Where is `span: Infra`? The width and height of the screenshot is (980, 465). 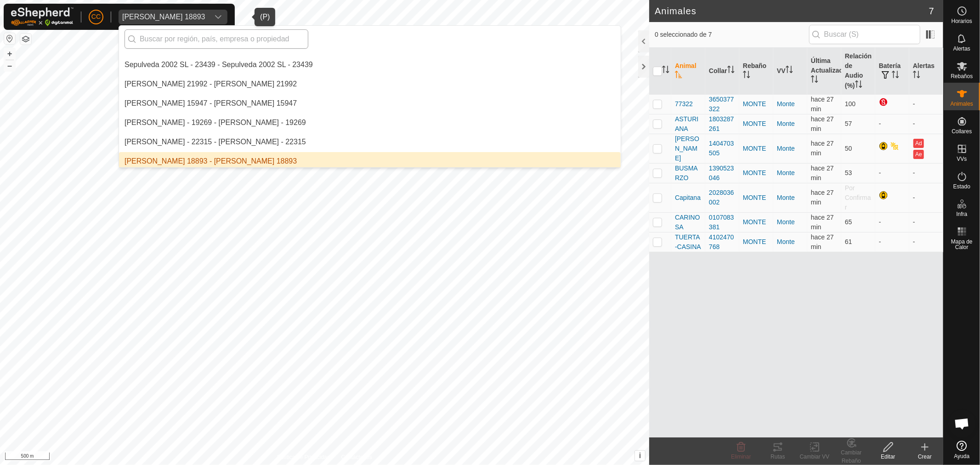 span: Infra is located at coordinates (962, 214).